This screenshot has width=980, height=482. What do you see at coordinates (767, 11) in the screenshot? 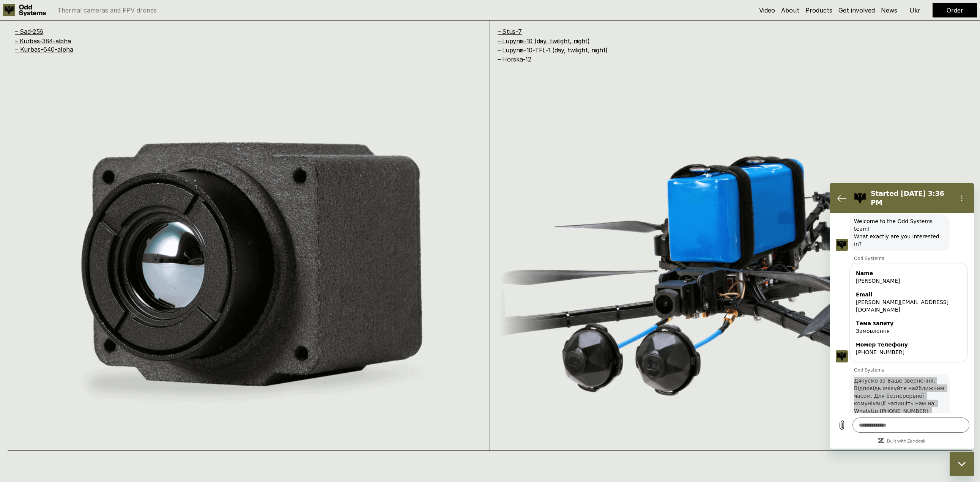
I see `a: Video` at bounding box center [767, 11].